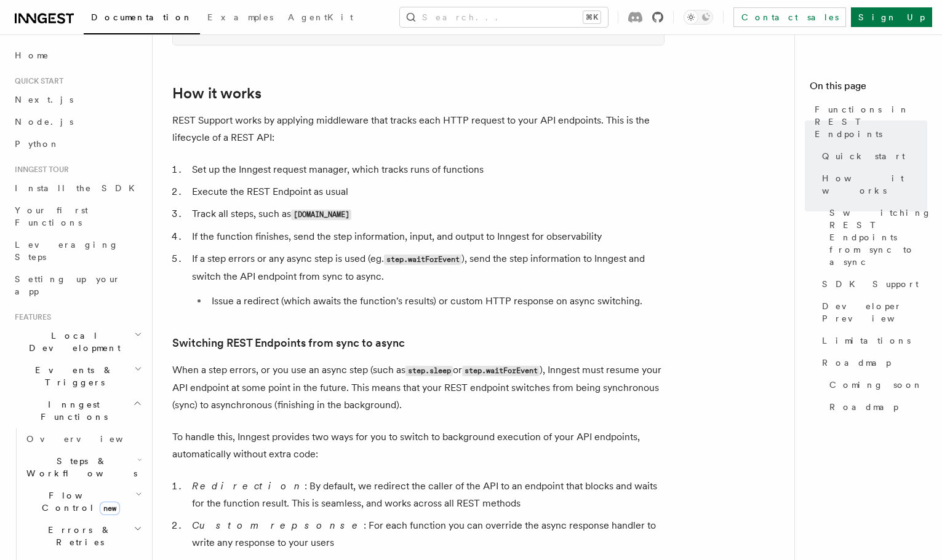 This screenshot has width=942, height=560. I want to click on a: AgentKit, so click(320, 19).